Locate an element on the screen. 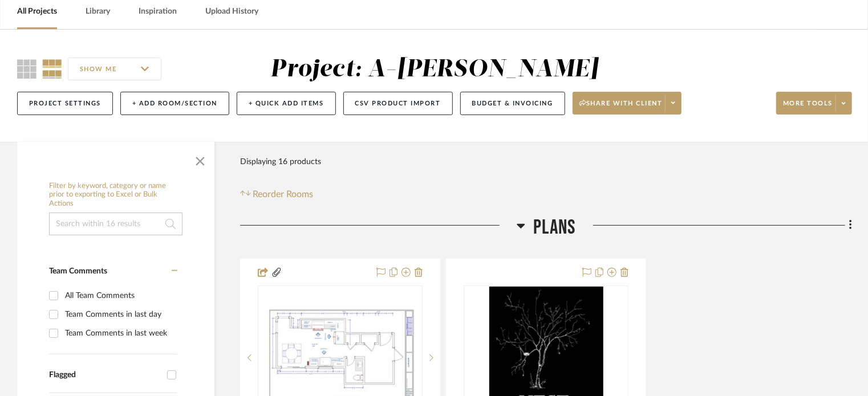  div: All Team Comments is located at coordinates (120, 296).